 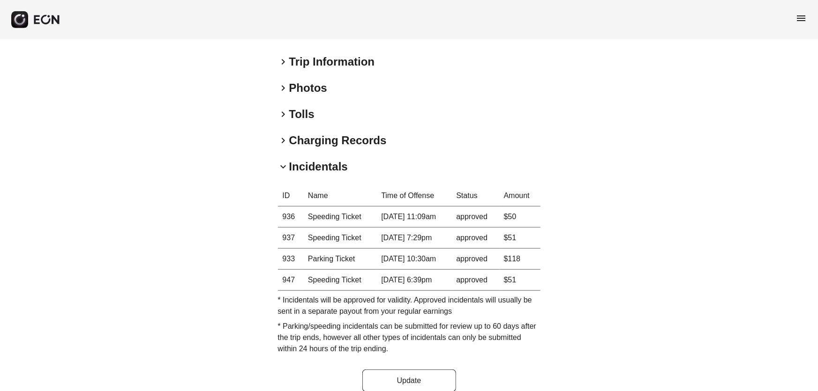 I want to click on h2: Photos, so click(x=308, y=88).